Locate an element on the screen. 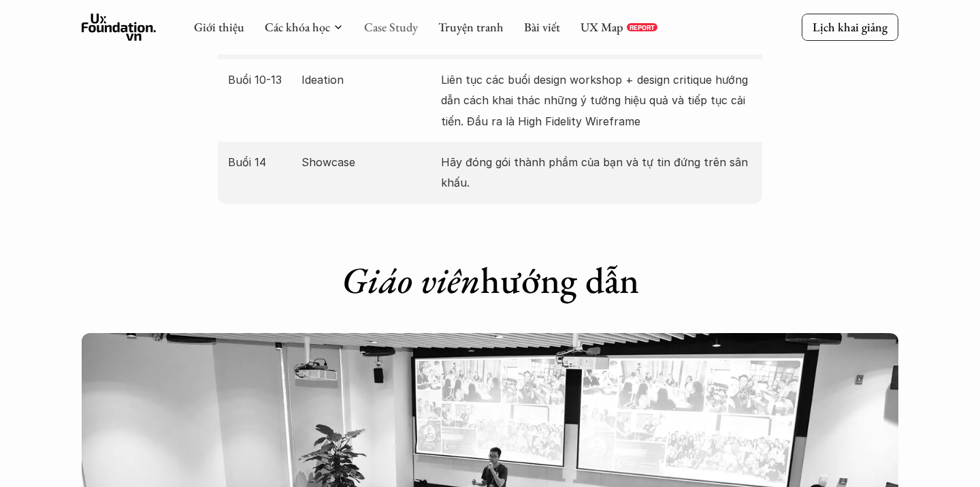  a: Các khóa học is located at coordinates (297, 26).